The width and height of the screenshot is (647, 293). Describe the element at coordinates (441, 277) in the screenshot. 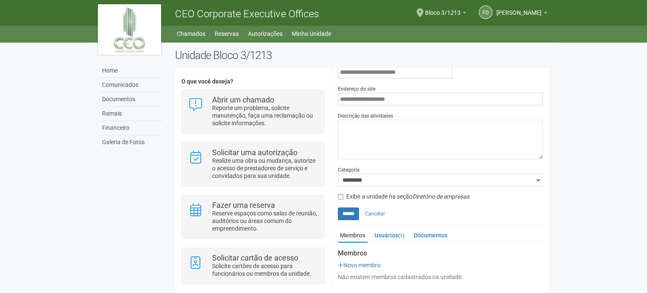

I see `div: Não existem membros cadastrados na unidade.` at that location.